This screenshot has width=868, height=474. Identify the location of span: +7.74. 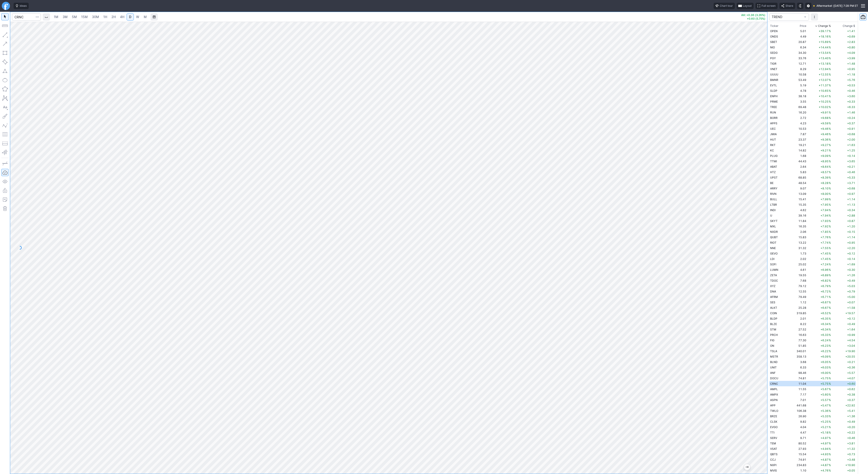
(824, 242).